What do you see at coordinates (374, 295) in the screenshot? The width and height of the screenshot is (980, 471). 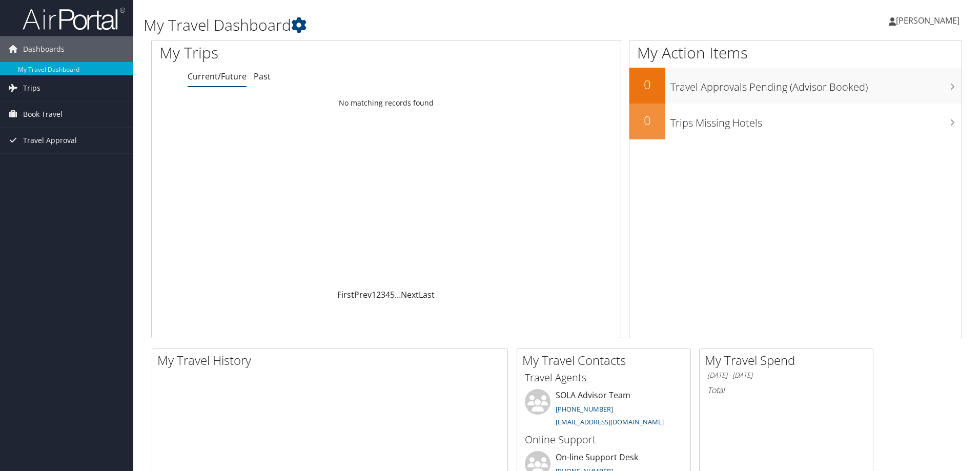 I see `a: 1` at bounding box center [374, 295].